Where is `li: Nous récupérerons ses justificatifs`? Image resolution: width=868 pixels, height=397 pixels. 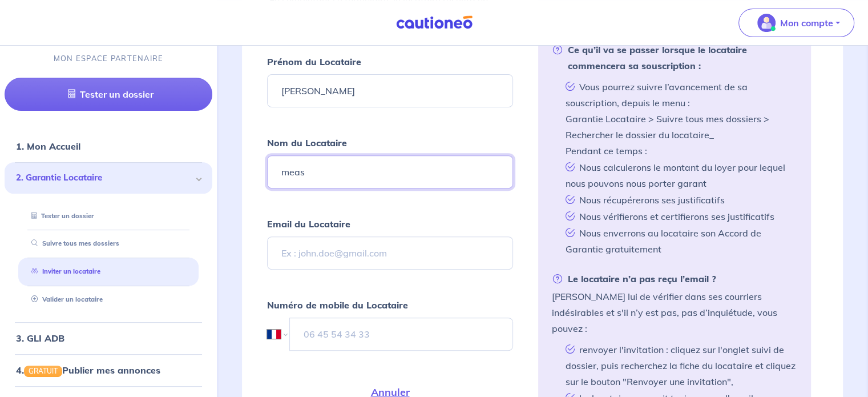 li: Nous récupérerons ses justificatifs is located at coordinates (679, 200).